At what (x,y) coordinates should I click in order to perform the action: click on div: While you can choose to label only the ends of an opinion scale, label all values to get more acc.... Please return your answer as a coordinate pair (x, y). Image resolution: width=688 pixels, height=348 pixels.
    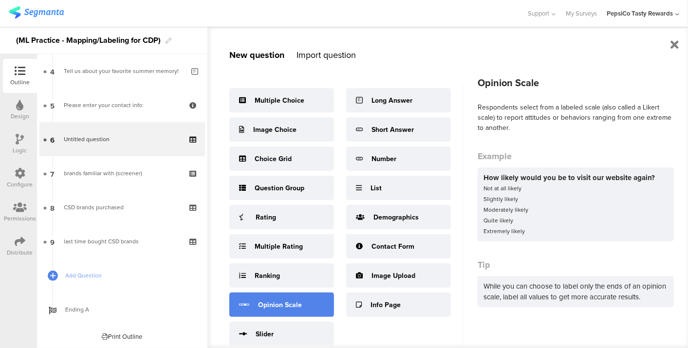
    Looking at the image, I should click on (575, 292).